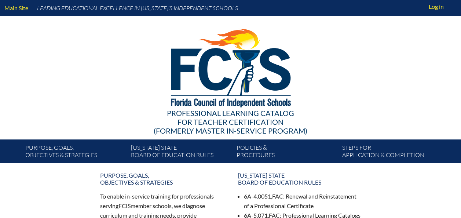  I want to click on a: Main Site, so click(16, 8).